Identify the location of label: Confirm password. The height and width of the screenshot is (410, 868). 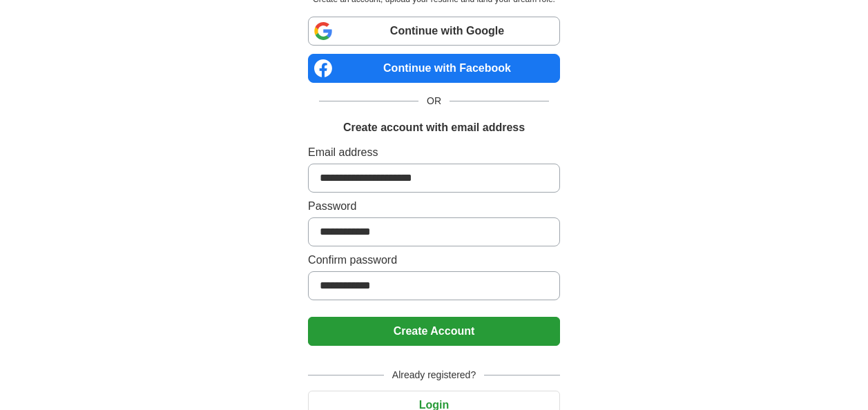
(434, 261).